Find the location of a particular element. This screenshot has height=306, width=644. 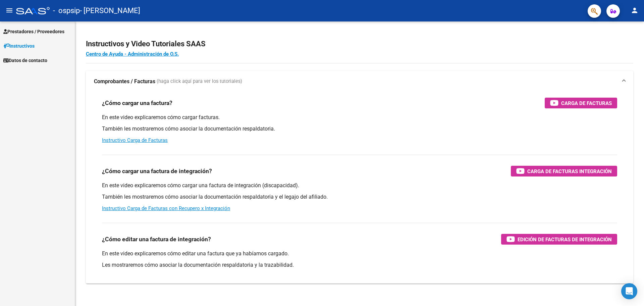

span: Edición de Facturas de integración is located at coordinates (565, 239).